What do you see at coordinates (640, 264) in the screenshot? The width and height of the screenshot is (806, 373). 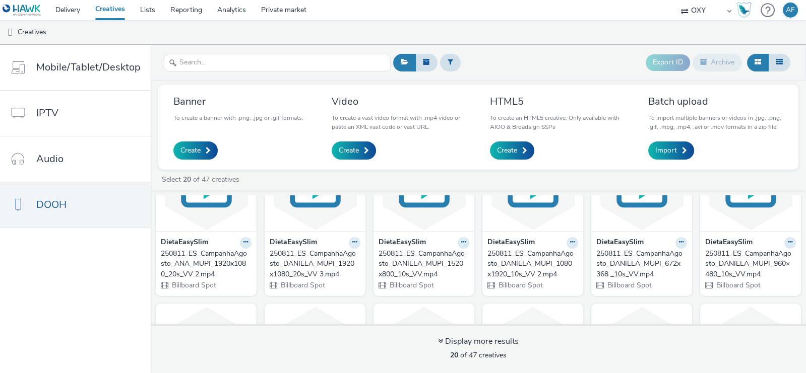 I see `div: 250811_ES_CampanhaAgosto_DANIELA_MUPI_672x368 _10s_VV.mp4` at bounding box center [640, 264].